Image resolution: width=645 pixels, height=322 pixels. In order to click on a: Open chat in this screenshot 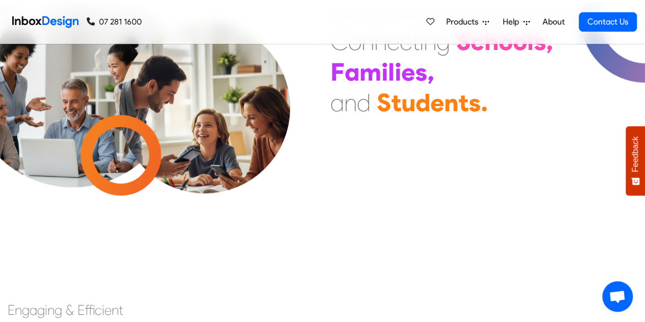, I will do `click(618, 296)`.